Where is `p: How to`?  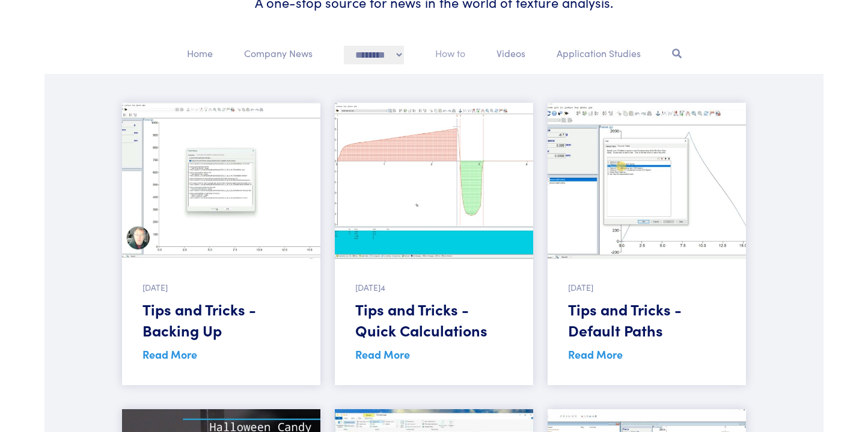 p: How to is located at coordinates (450, 53).